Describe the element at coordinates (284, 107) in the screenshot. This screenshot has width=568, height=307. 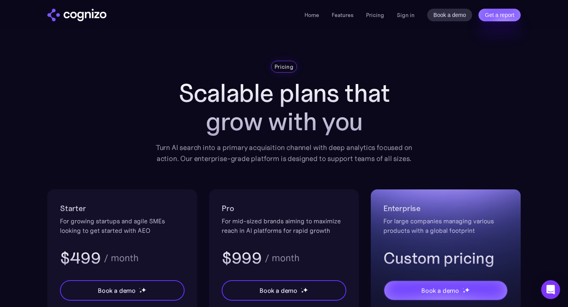
I see `h1: Scalable plans that grow with you` at that location.